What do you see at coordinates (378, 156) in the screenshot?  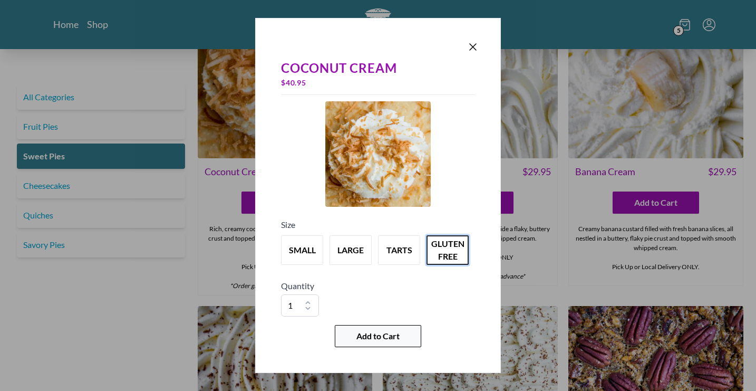 I see `a: Product Image` at bounding box center [378, 156].